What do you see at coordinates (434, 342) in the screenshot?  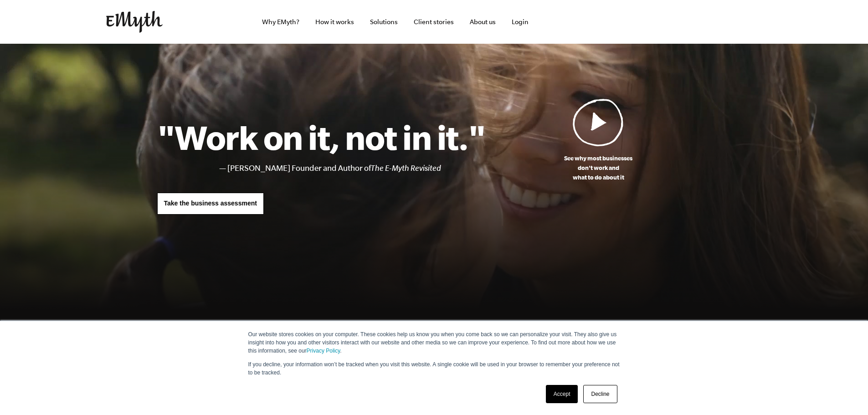 I see `p: Our website stores cookies on your computer. These cookies help us know you when you come back so...` at bounding box center [434, 342].